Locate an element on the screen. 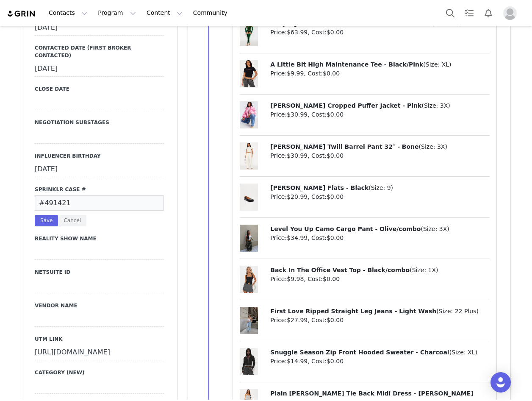  span: Level You Up Camo Cargo Pant - Olive/combo is located at coordinates (345, 229).